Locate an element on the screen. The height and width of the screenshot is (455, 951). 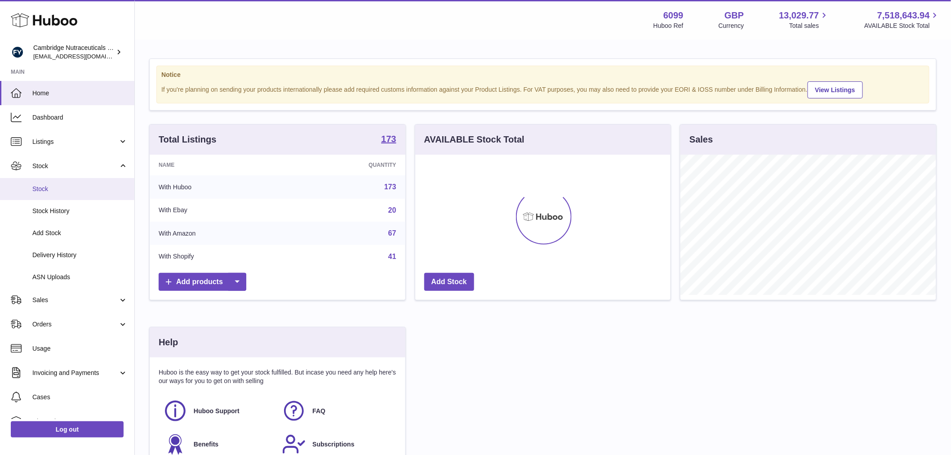
div: If you're planning on sending your products internationally please add required customs informati... is located at coordinates (543, 89).